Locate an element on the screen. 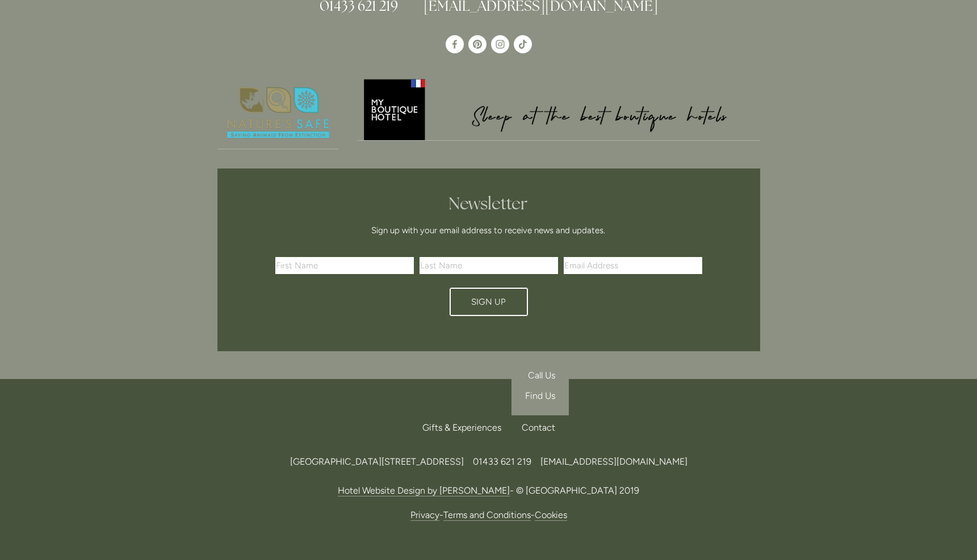 The height and width of the screenshot is (560, 977). a: Pinterest is located at coordinates (477, 45).